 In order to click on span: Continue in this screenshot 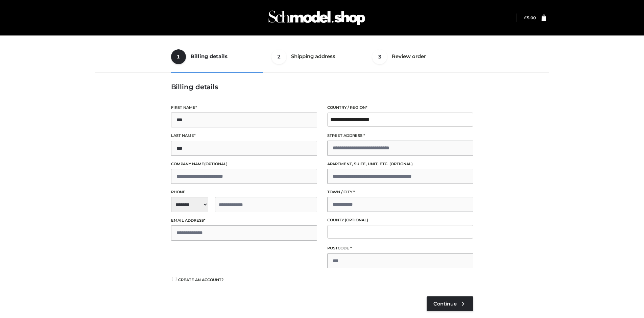, I will do `click(445, 304)`.